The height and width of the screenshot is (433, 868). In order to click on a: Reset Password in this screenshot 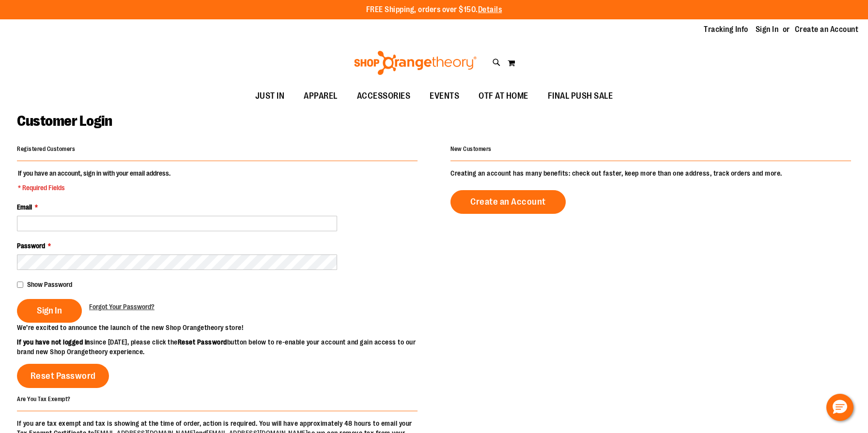, I will do `click(63, 376)`.